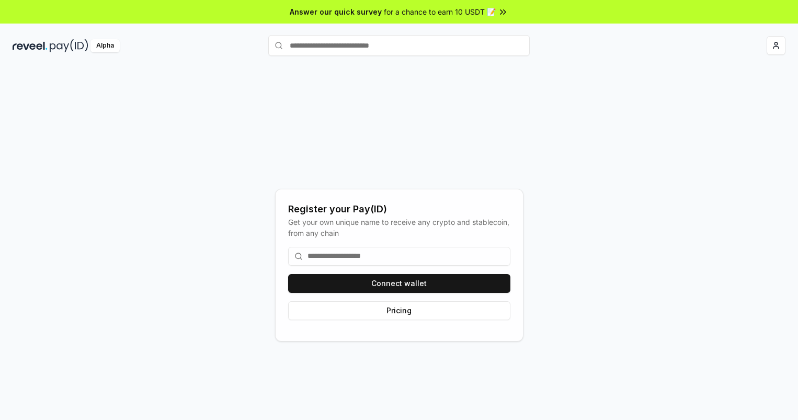 Image resolution: width=798 pixels, height=420 pixels. Describe the element at coordinates (105, 45) in the screenshot. I see `div: Alpha` at that location.